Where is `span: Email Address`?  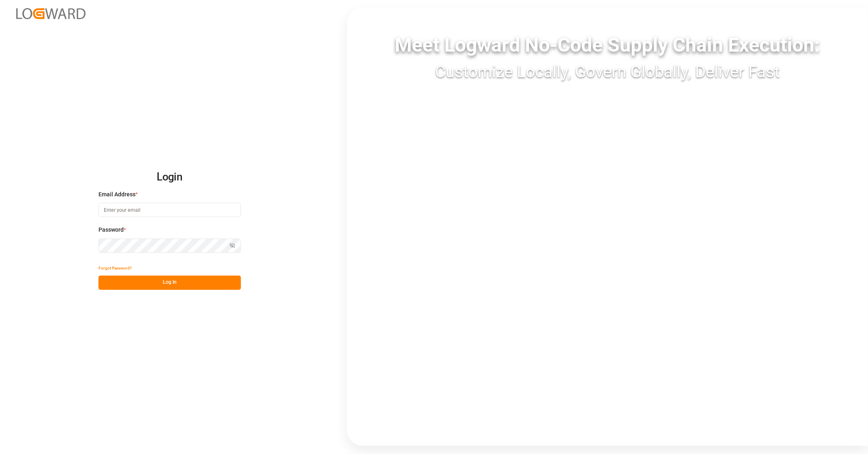
span: Email Address is located at coordinates (117, 194).